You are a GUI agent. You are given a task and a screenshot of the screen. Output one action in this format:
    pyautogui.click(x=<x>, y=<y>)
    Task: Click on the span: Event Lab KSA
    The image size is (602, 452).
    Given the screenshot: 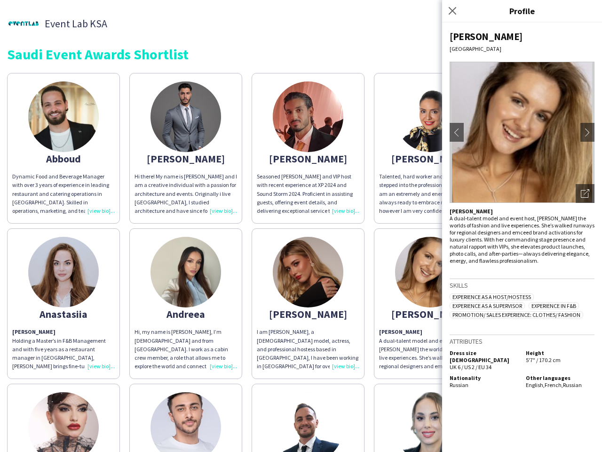 What is the action you would take?
    pyautogui.click(x=76, y=24)
    